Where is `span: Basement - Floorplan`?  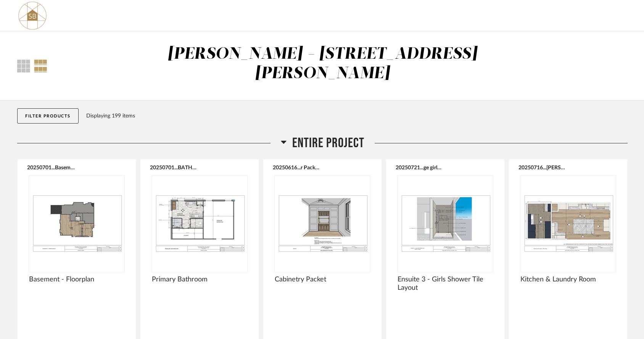
span: Basement - Floorplan is located at coordinates (77, 280).